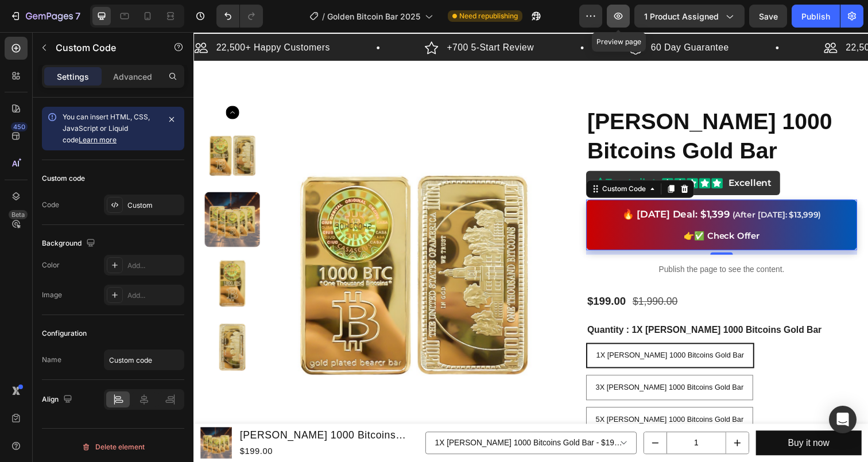  What do you see at coordinates (373, 16) in the screenshot?
I see `span: Golden Bitcoin Bar 2025` at bounding box center [373, 16].